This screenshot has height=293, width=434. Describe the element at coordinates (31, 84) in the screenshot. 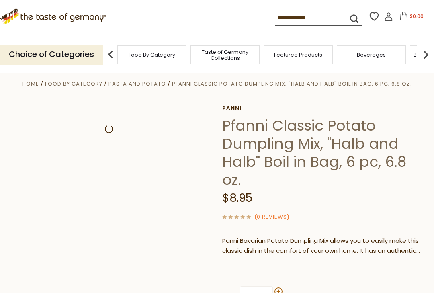

I see `span: Home` at that location.